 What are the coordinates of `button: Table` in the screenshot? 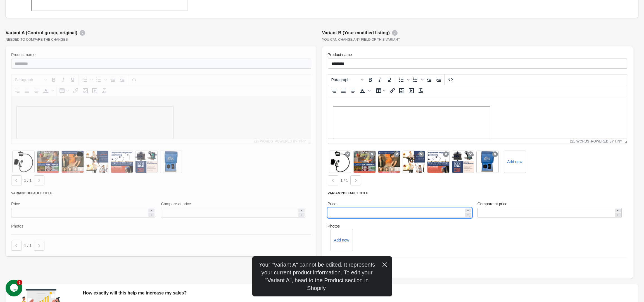 It's located at (381, 91).